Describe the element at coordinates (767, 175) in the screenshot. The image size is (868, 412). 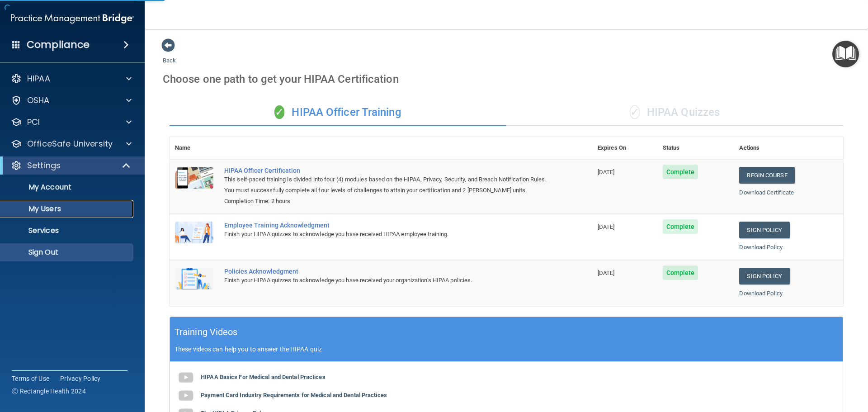
I see `a: Begin Course` at that location.